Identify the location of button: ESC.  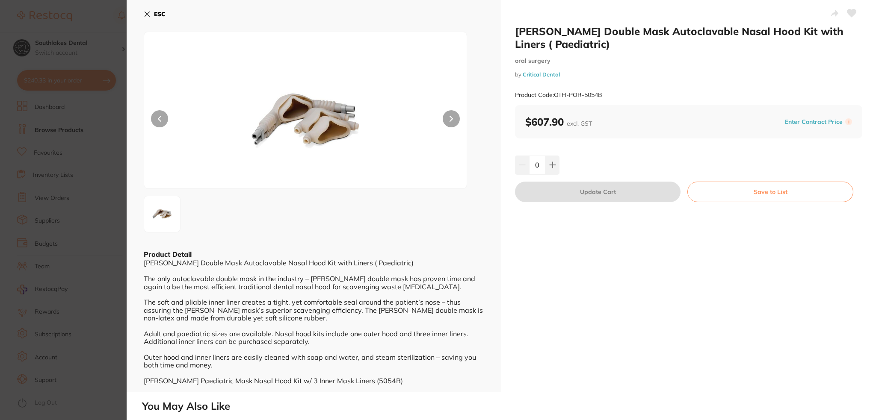
(154, 14).